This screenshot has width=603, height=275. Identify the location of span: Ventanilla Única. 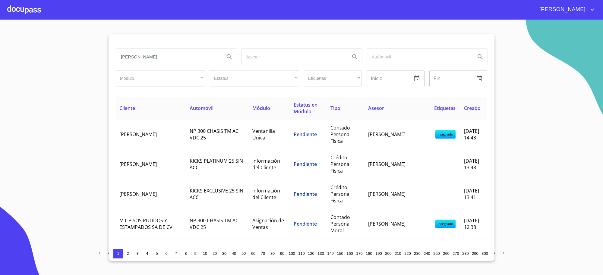
(264, 134).